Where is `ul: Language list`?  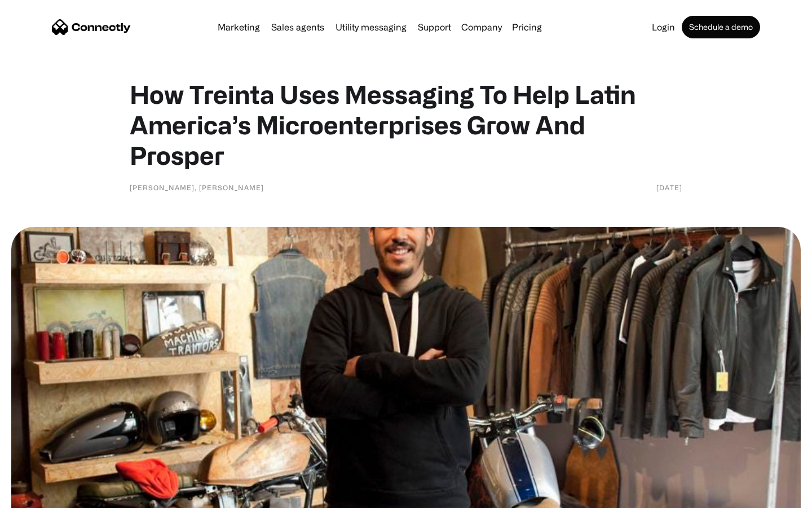 ul: Language list is located at coordinates (45, 496).